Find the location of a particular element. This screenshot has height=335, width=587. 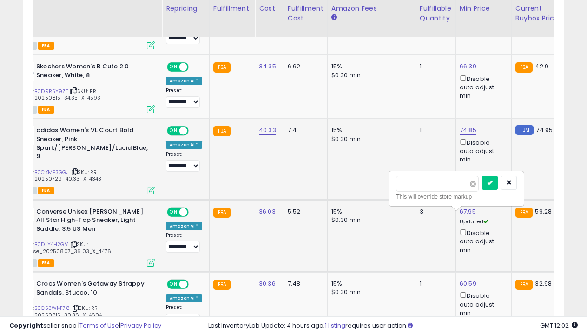

div: Fulfillment is located at coordinates (232, 8).